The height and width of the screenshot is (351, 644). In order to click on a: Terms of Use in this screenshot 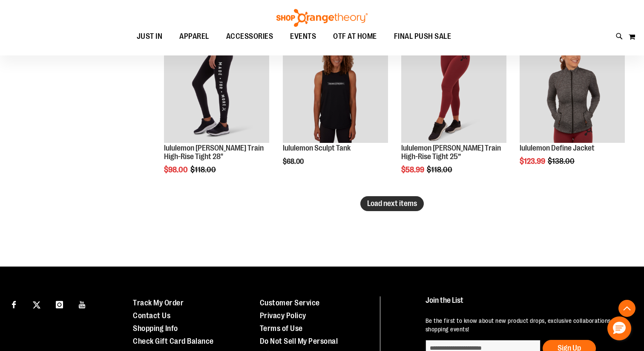, I will do `click(281, 328)`.